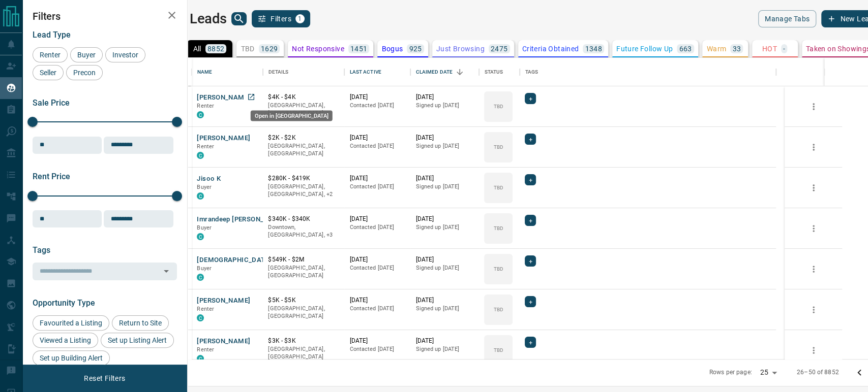 This screenshot has height=392, width=868. I want to click on h1: My Leads, so click(197, 19).